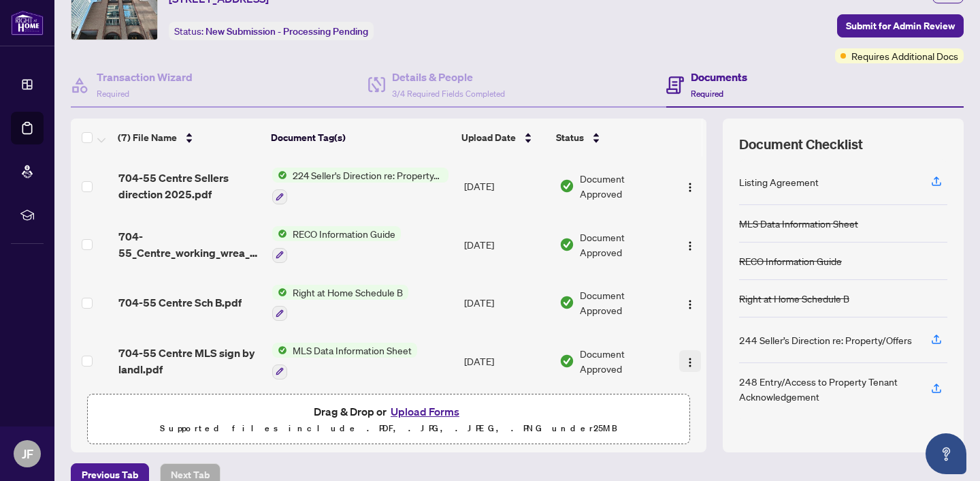  I want to click on th: Status, so click(610, 137).